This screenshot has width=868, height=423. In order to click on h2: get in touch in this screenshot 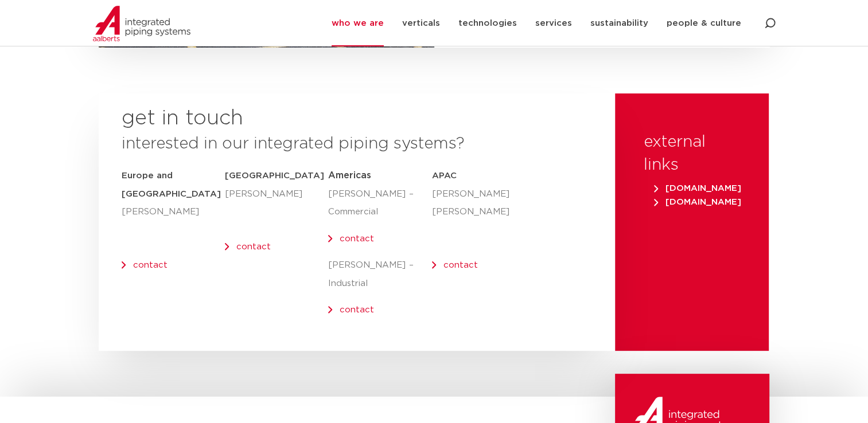, I will do `click(182, 118)`.